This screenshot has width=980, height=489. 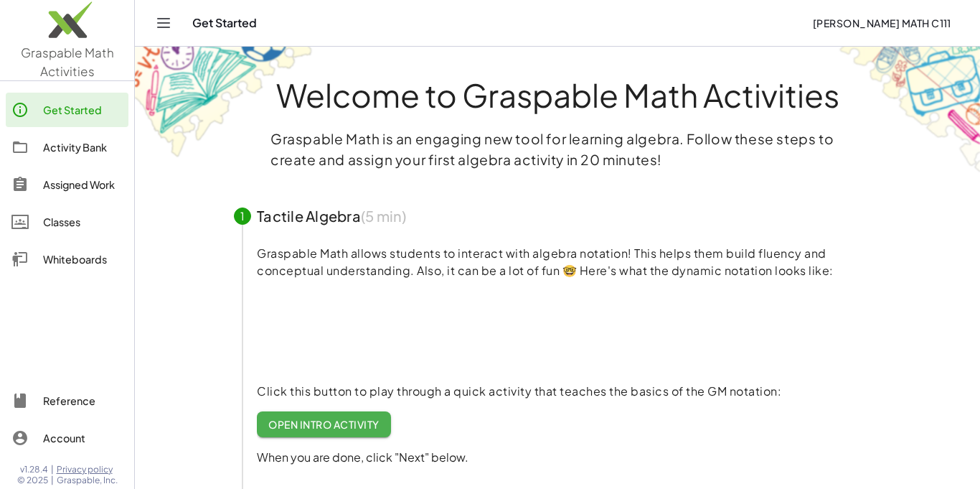 What do you see at coordinates (82, 147) in the screenshot?
I see `div: Activity Bank` at bounding box center [82, 147].